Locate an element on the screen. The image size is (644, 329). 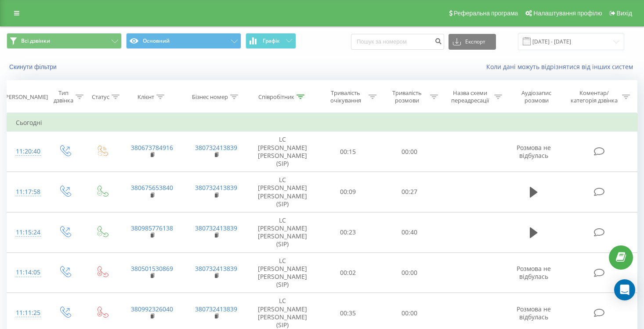
td: Сьогодні is located at coordinates (322, 123).